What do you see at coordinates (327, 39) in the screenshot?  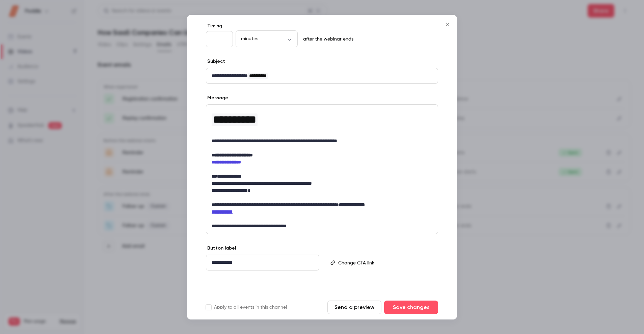 I see `p: after the webinar ends` at bounding box center [327, 39].